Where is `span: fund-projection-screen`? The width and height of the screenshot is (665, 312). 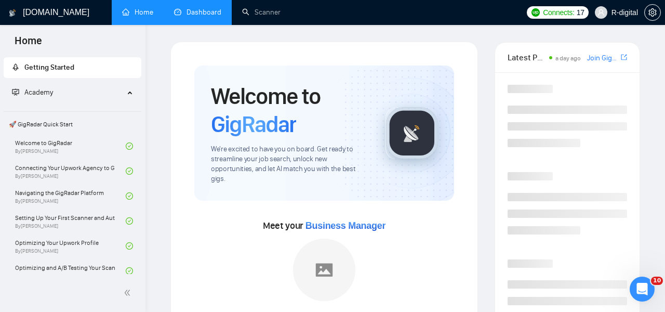 span: fund-projection-screen is located at coordinates (16, 92).